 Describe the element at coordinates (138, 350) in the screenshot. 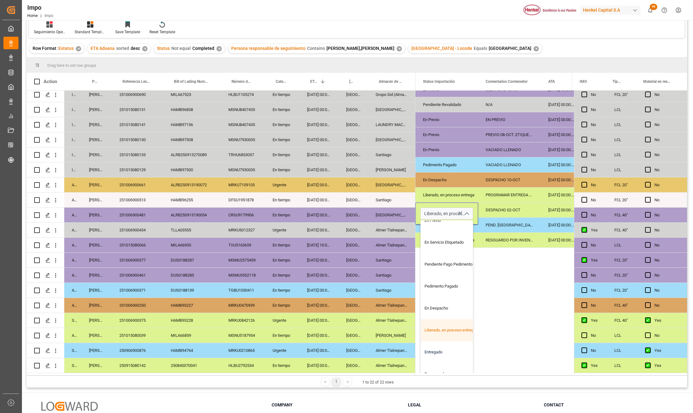

I see `div: 250906900876` at that location.